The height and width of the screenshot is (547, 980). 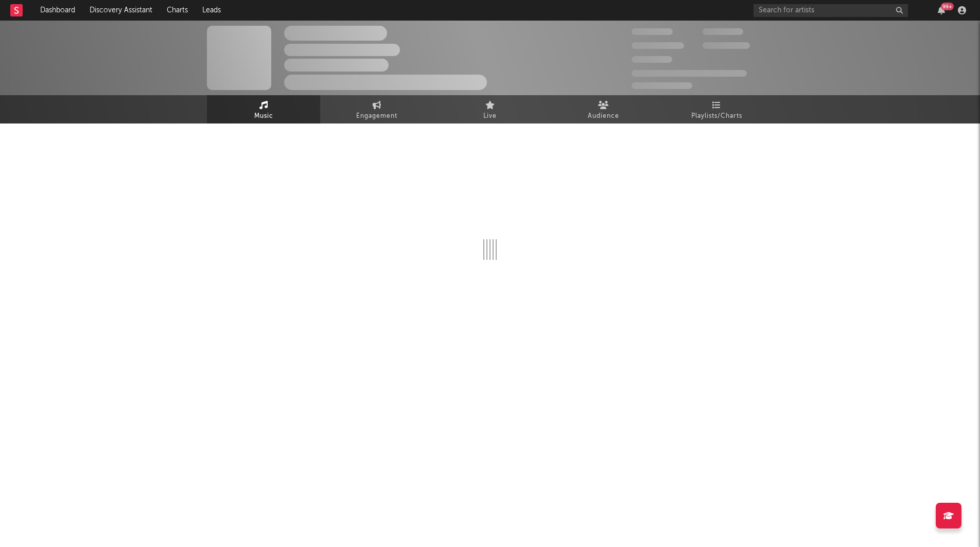 What do you see at coordinates (662, 85) in the screenshot?
I see `span: Jump Score: 85.0` at bounding box center [662, 85].